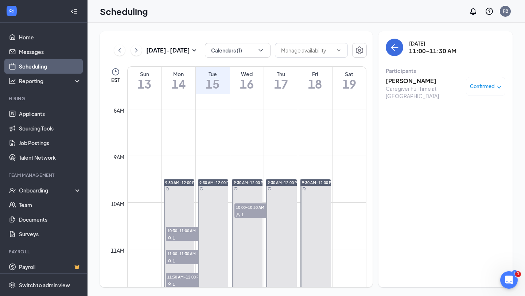 The width and height of the screenshot is (525, 296). I want to click on input: Manage availability, so click(307, 50).